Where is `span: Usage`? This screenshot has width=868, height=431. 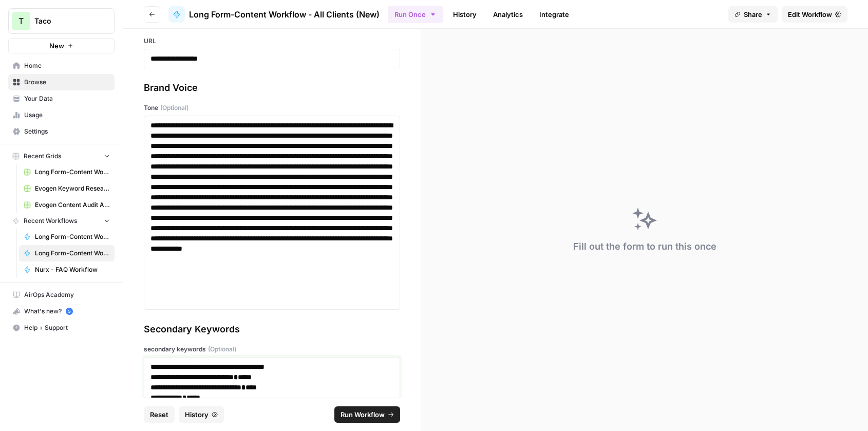
span: Usage is located at coordinates (67, 115).